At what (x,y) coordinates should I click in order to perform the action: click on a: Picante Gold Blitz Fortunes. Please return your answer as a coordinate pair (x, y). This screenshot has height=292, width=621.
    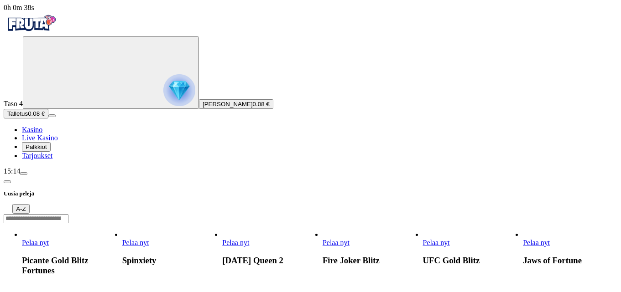
    Looking at the image, I should click on (35, 243).